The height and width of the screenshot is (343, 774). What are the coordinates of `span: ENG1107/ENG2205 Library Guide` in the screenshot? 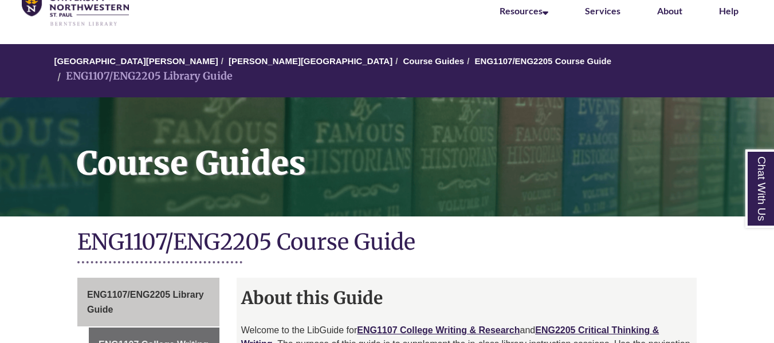 It's located at (145, 302).